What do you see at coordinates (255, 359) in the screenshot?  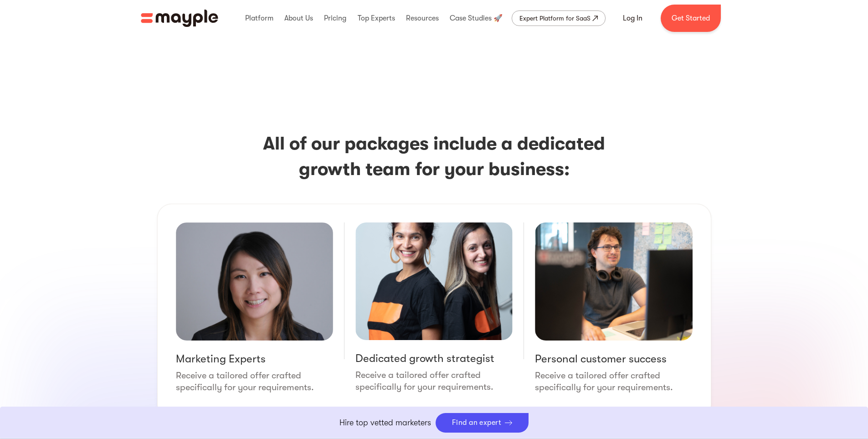 I see `p: Marketing Experts` at bounding box center [255, 359].